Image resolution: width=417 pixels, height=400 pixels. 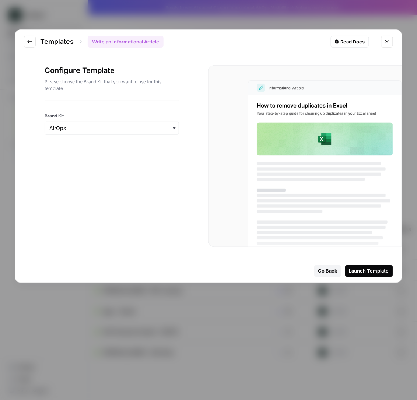 I want to click on input: AirOps, so click(x=112, y=128).